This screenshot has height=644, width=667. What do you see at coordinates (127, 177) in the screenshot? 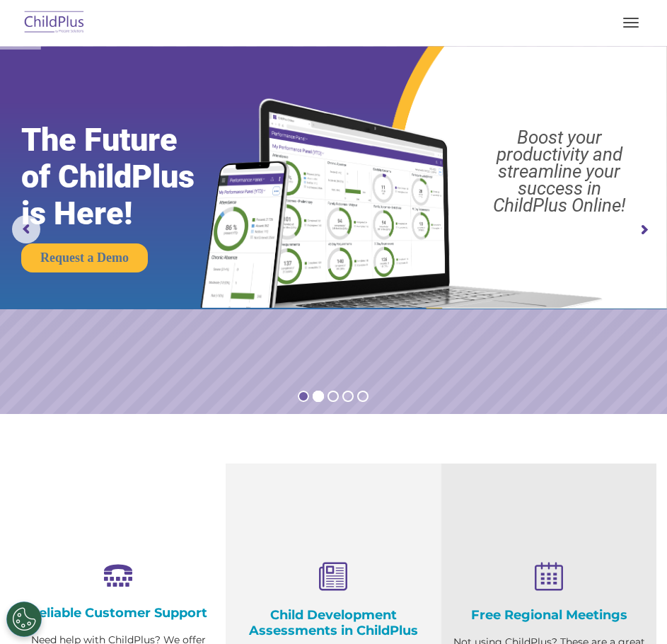
I see `rs-layer: The Future of ChildPlus is Here!` at bounding box center [127, 177].